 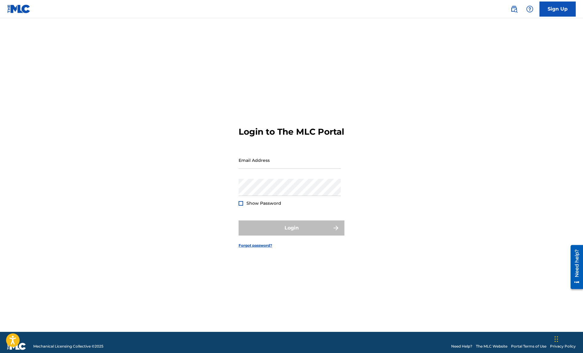 What do you see at coordinates (11, 21) in the screenshot?
I see `div: Need help?` at bounding box center [11, 21].